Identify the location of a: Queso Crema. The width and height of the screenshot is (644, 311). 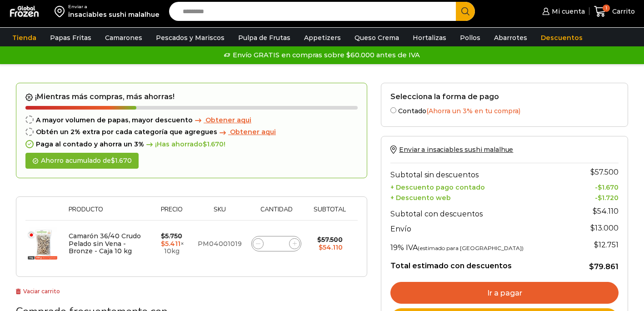
(376, 38).